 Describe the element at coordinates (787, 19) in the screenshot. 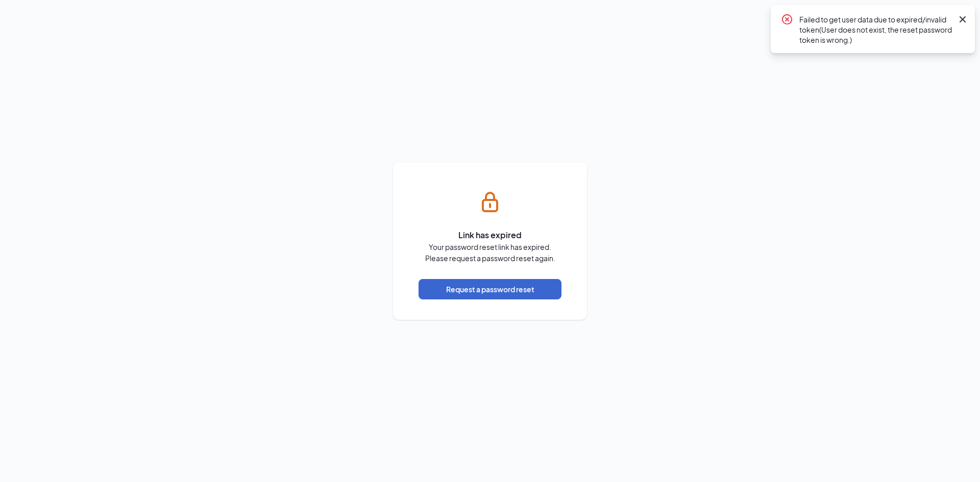

I see `svg: CrossCircle` at that location.